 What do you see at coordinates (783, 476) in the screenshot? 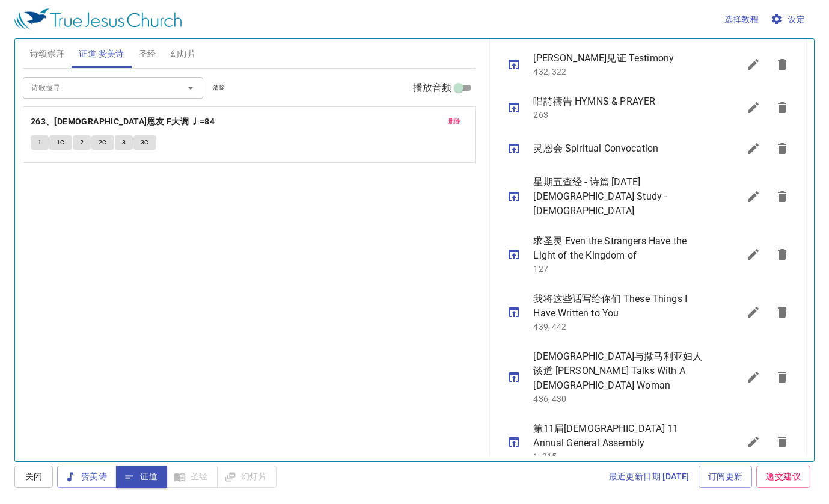
I see `a: 递交建议` at bounding box center [783, 476].